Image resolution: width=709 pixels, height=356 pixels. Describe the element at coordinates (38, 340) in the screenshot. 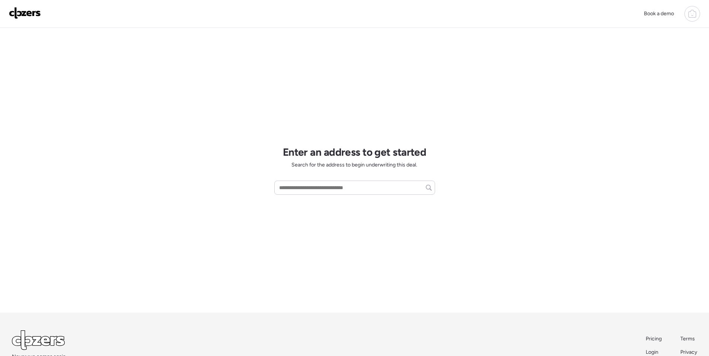

I see `img: Logo Light` at that location.